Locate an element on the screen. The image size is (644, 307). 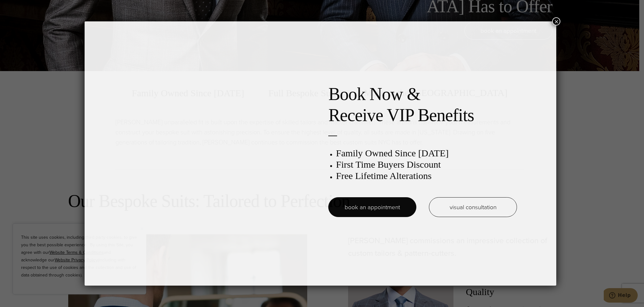
h3: First Time Buyers Discount is located at coordinates (426, 165).